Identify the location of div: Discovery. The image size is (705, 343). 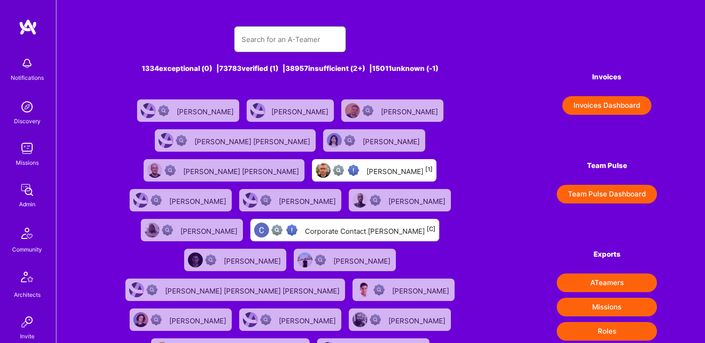
(27, 121).